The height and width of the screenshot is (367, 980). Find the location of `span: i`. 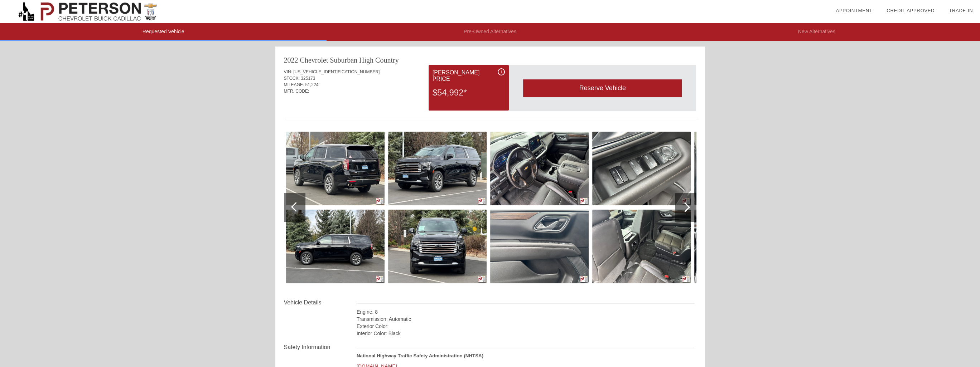

span: i is located at coordinates (501, 72).